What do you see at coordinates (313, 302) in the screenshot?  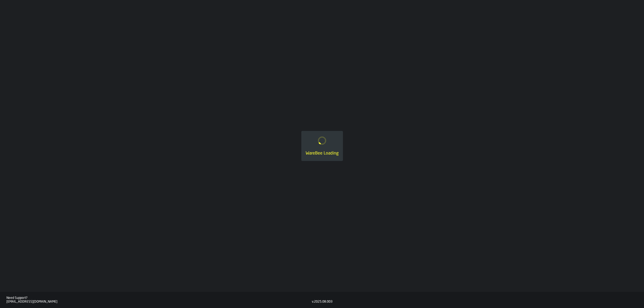 I see `div: v.` at bounding box center [313, 302].